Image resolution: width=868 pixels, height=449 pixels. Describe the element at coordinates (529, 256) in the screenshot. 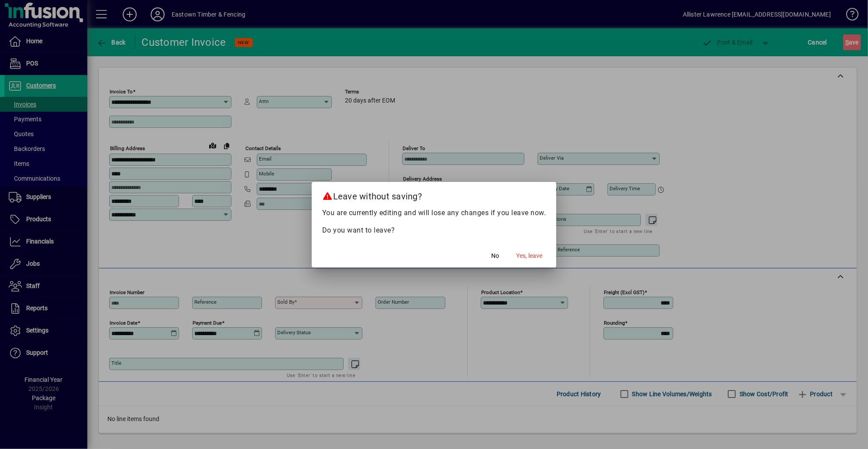

I see `button: Yes, leave` at that location.